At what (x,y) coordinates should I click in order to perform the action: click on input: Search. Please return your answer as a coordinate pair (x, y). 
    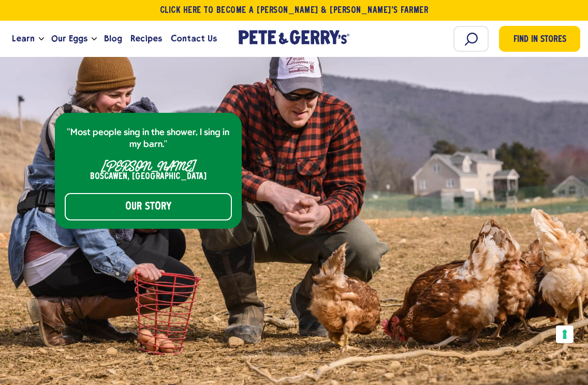
    Looking at the image, I should click on (471, 39).